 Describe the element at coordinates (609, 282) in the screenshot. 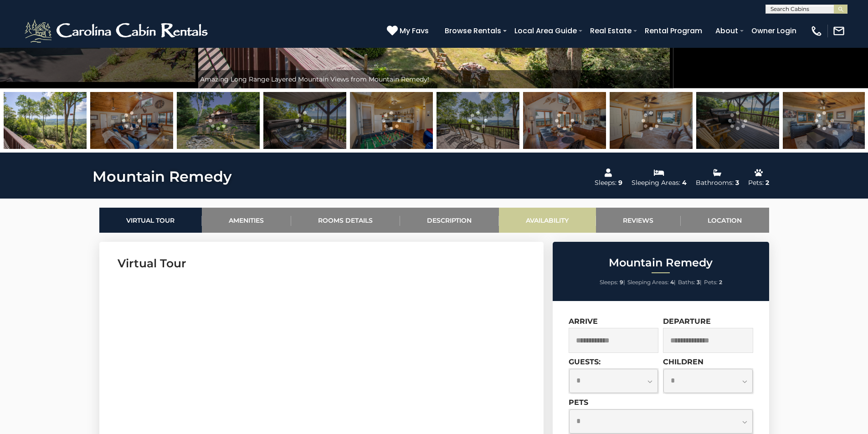

I see `span: Sleeps:` at that location.